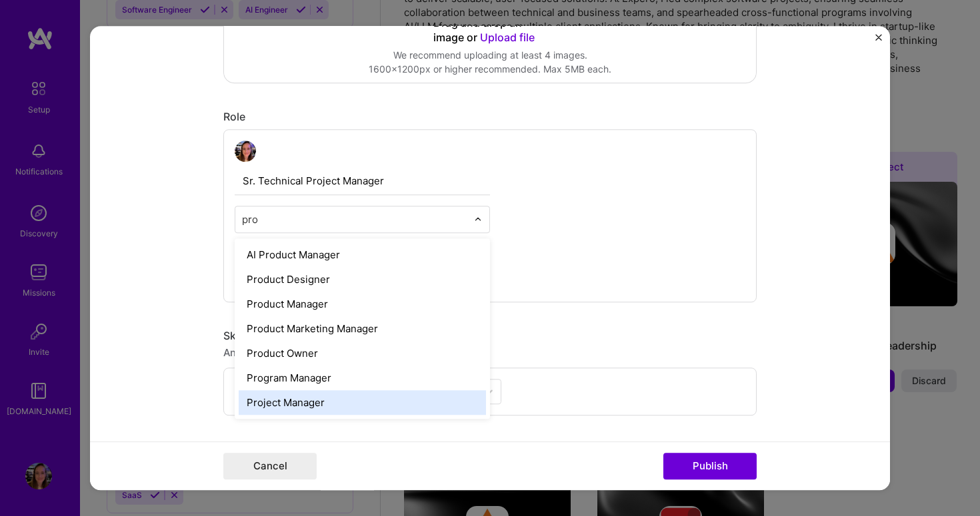 This screenshot has height=516, width=980. I want to click on div: Skills used — Add up to 12 skills, so click(490, 336).